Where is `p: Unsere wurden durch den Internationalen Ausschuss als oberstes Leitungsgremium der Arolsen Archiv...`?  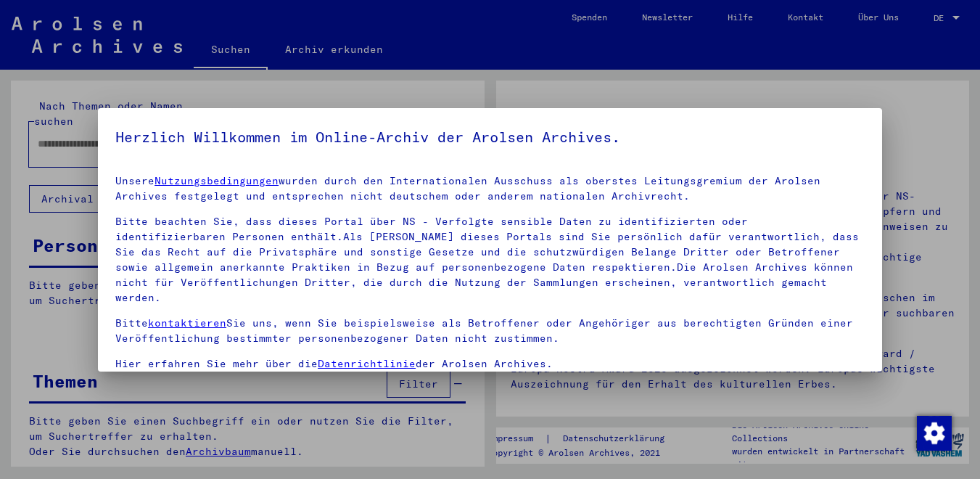 p: Unsere wurden durch den Internationalen Ausschuss als oberstes Leitungsgremium der Arolsen Archiv... is located at coordinates (490, 189).